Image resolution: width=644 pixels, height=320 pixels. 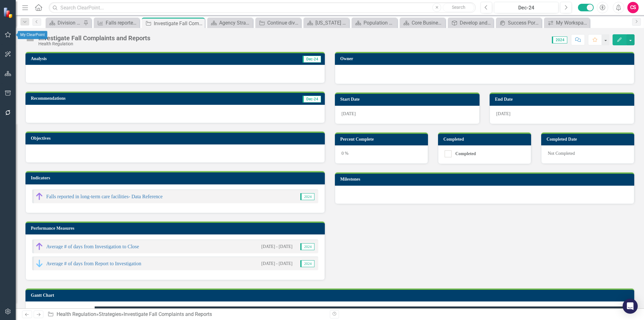 I want to click on a: Success Portal, so click(x=519, y=23).